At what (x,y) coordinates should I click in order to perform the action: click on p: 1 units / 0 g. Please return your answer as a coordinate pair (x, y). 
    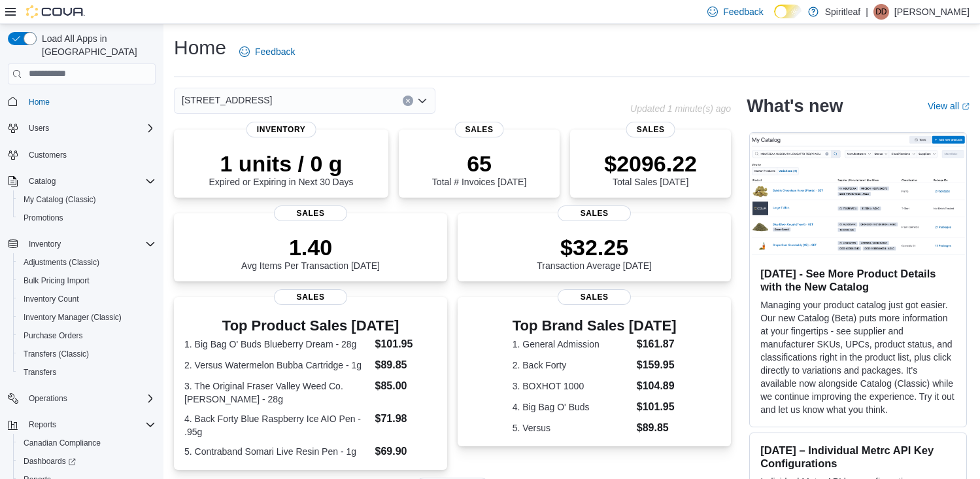
    Looking at the image, I should click on (281, 164).